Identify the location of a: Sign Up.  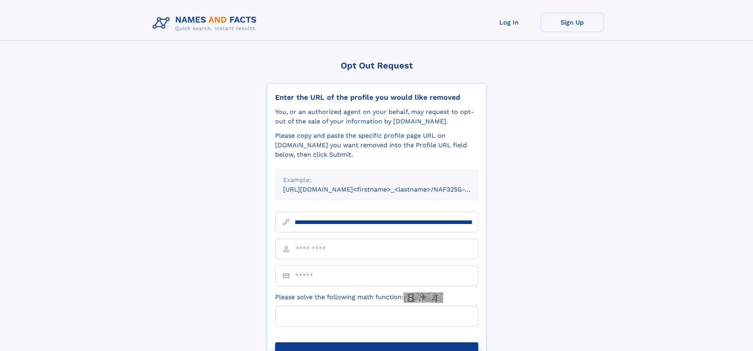
(573, 22).